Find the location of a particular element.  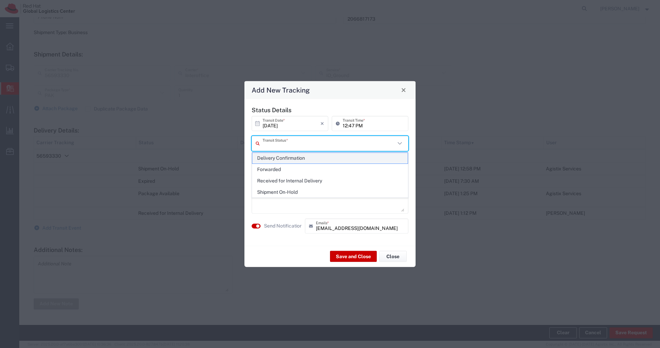

agx-label: Send Notification is located at coordinates (283, 226).